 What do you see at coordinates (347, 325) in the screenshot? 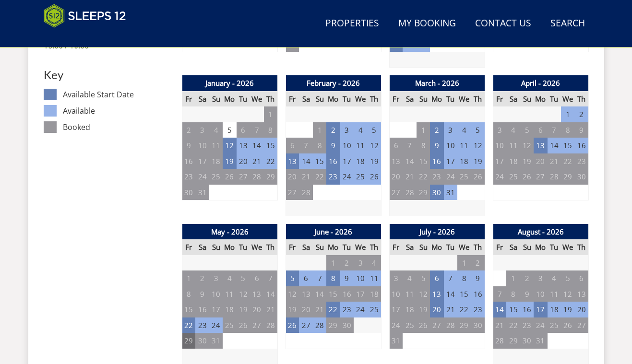
I see `td: 30` at bounding box center [347, 325].